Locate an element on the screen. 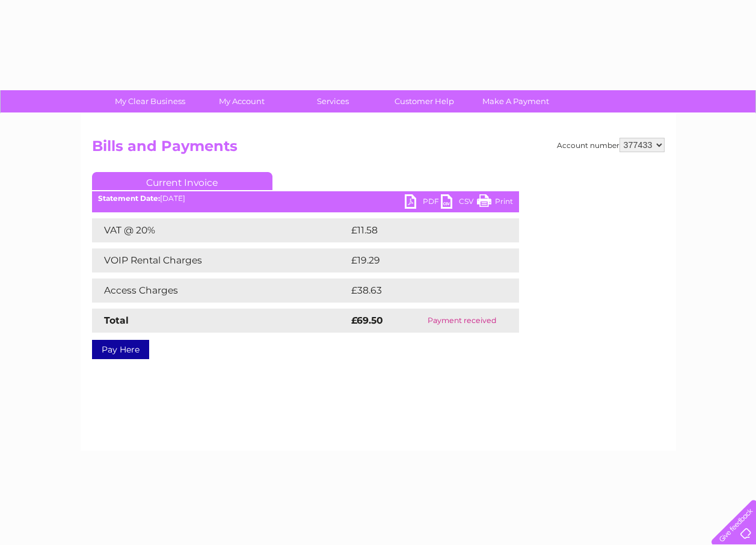  td: £11.58 is located at coordinates (420, 230).